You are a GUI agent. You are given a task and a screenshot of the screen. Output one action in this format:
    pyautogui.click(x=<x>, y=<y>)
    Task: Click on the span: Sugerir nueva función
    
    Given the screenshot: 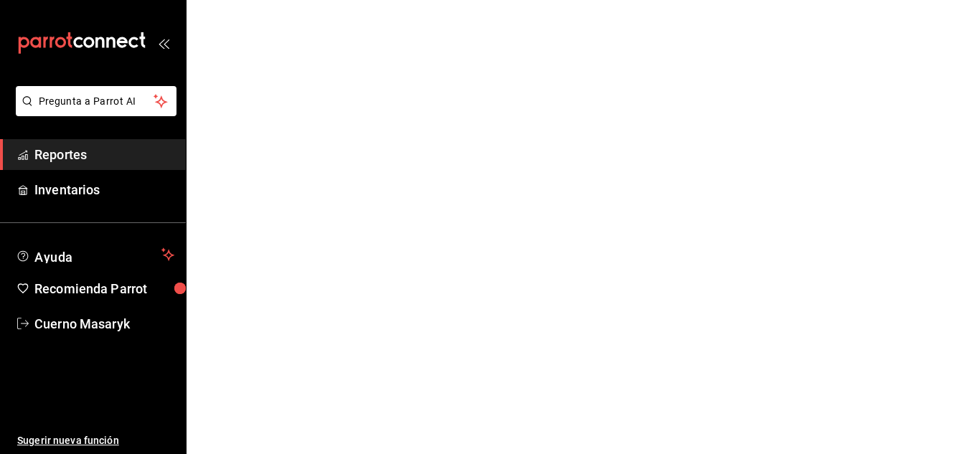 What is the action you would take?
    pyautogui.click(x=95, y=441)
    